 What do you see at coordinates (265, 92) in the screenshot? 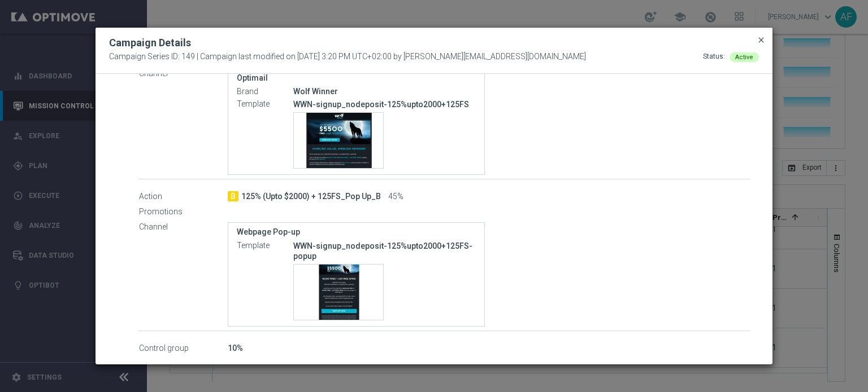
I see `label: Brand` at bounding box center [265, 92].